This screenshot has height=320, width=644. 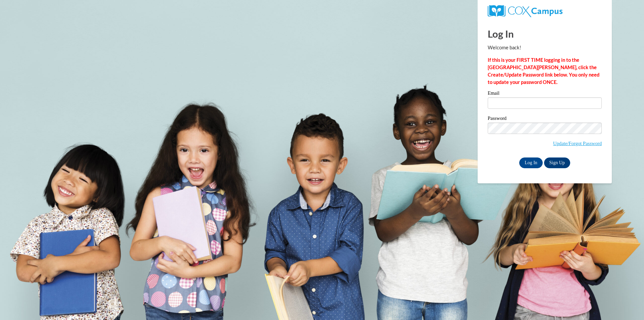 I want to click on h1: Log In, so click(x=545, y=34).